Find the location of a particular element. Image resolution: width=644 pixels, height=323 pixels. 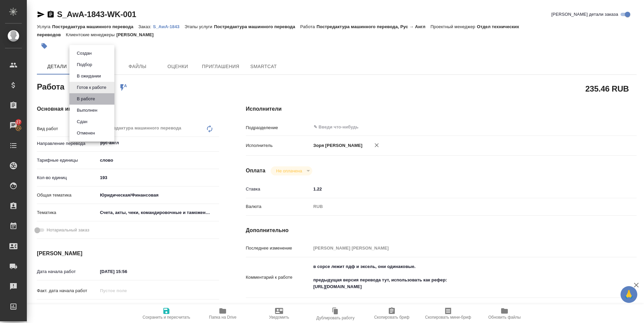

button: В ожидании is located at coordinates (89, 76).